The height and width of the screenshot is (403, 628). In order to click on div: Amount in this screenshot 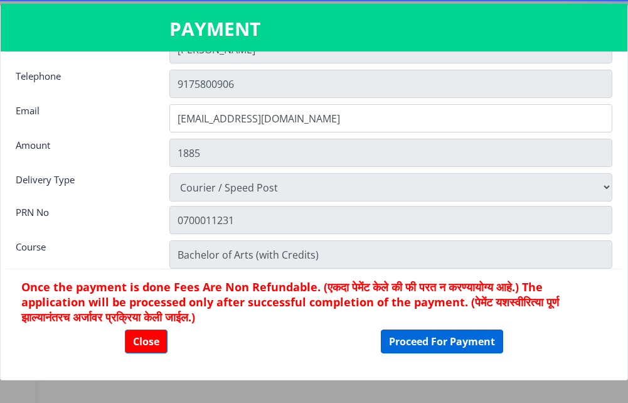, I will do `click(83, 151)`.